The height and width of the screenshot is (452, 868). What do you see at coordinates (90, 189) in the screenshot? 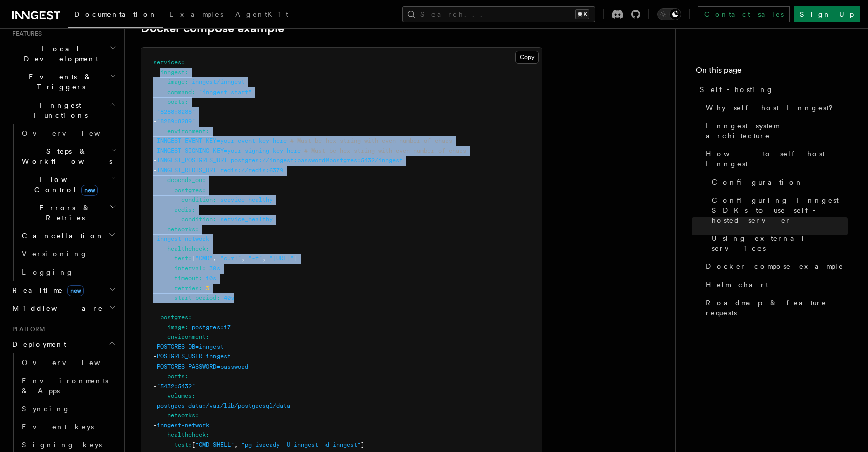
I see `span: new` at bounding box center [90, 189].